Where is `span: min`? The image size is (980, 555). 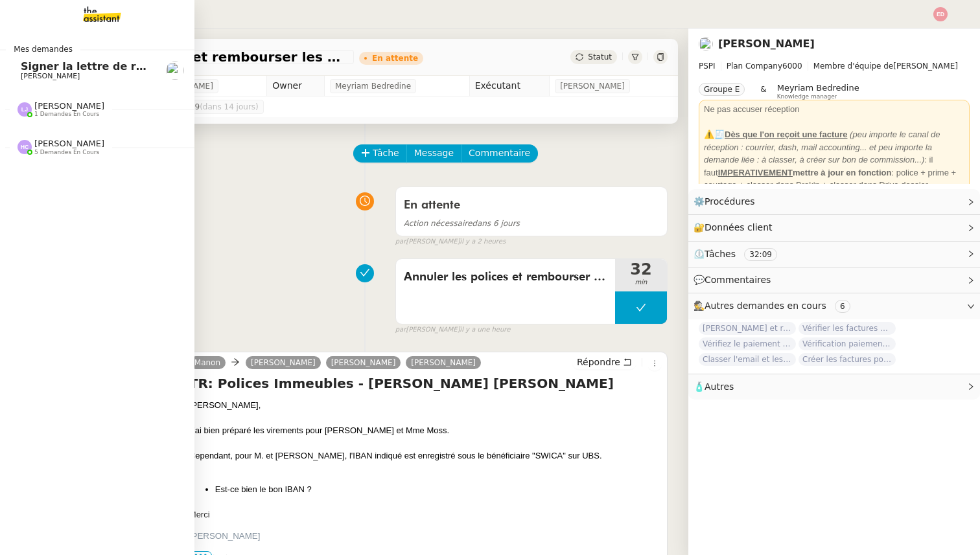
span: min is located at coordinates (641, 282).